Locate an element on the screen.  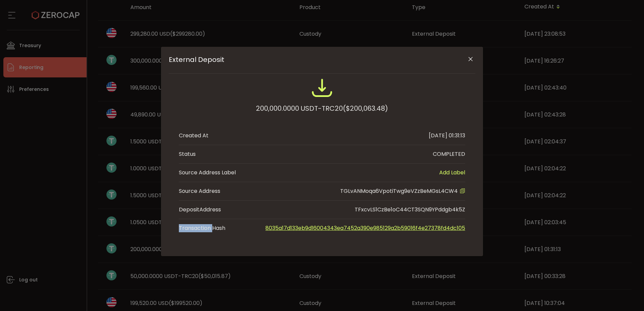
div: Source Address is located at coordinates (200, 192).